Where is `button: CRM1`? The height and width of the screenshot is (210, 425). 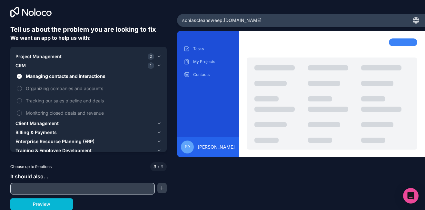 button: CRM1 is located at coordinates (88, 65).